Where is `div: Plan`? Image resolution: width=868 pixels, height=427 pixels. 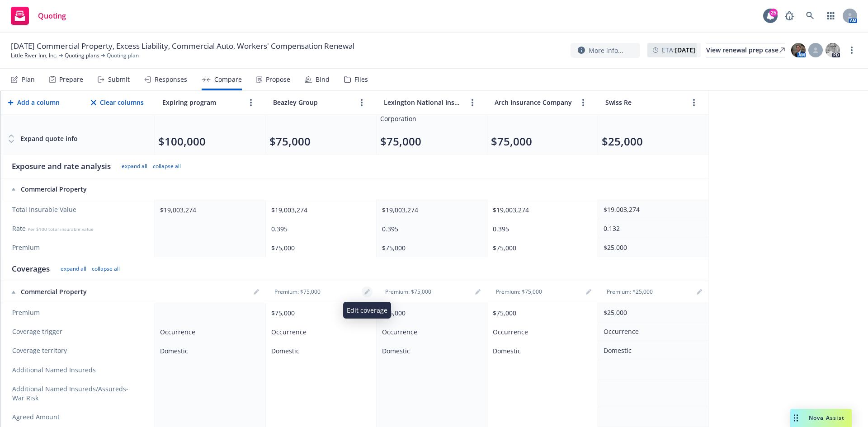 div: Plan is located at coordinates (28, 80).